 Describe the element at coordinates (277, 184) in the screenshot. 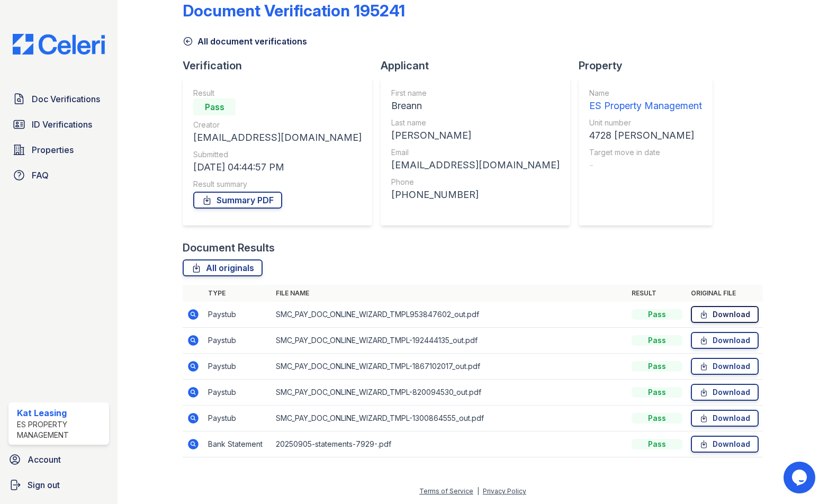

I see `div: Result summary` at that location.